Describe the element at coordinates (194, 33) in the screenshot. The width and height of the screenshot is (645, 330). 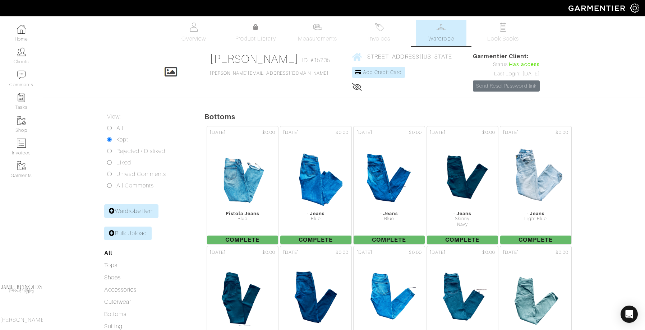
I see `a: Overview` at that location.